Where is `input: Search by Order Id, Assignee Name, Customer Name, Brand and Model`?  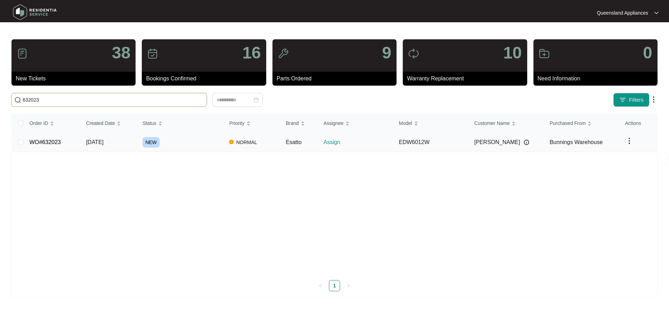
input: Search by Order Id, Assignee Name, Customer Name, Brand and Model is located at coordinates (113, 100).